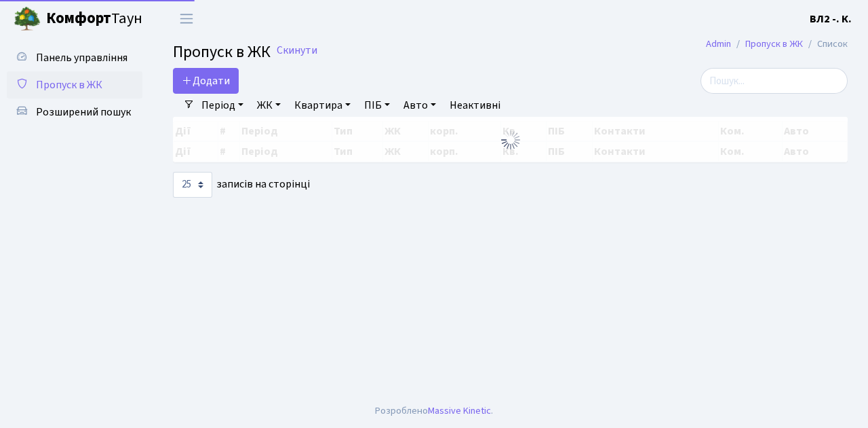  What do you see at coordinates (79, 18) in the screenshot?
I see `b: Комфорт` at bounding box center [79, 18].